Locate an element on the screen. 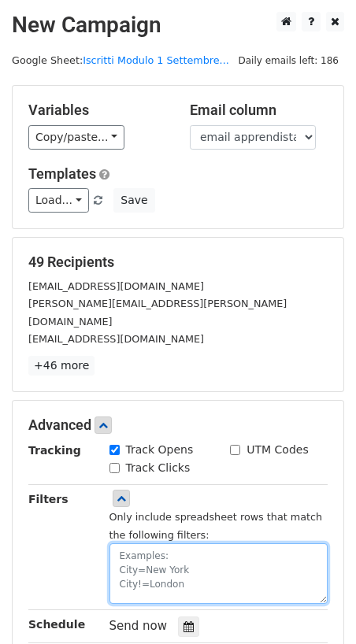 The height and width of the screenshot is (644, 356). a: +46 more is located at coordinates (61, 366).